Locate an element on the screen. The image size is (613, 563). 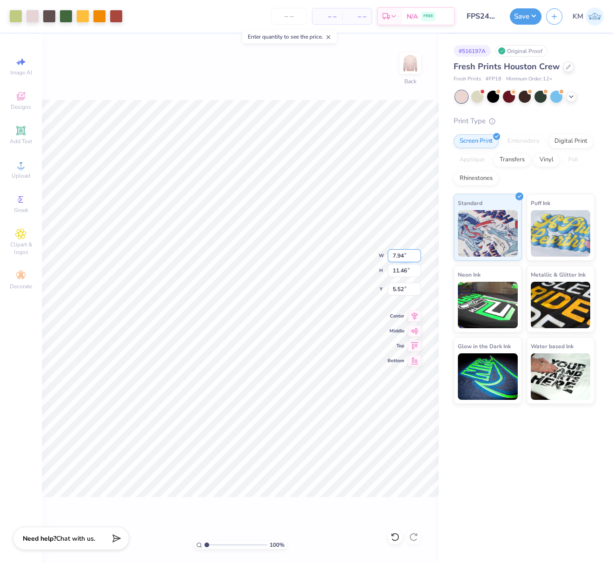
a: KM is located at coordinates (588, 16).